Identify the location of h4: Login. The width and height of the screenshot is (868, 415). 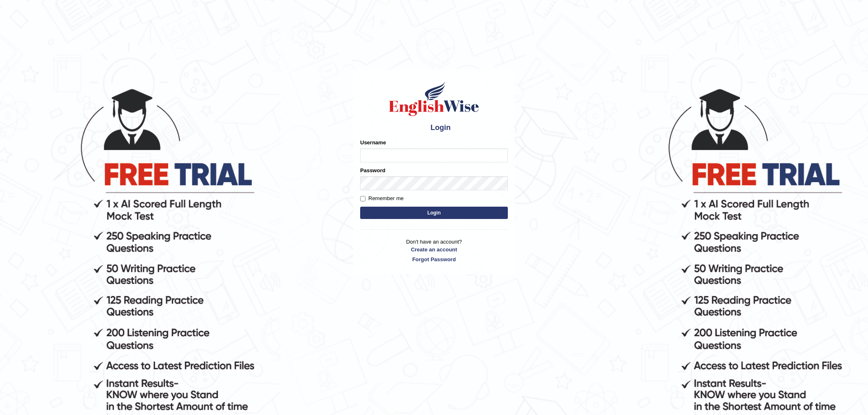
(434, 128).